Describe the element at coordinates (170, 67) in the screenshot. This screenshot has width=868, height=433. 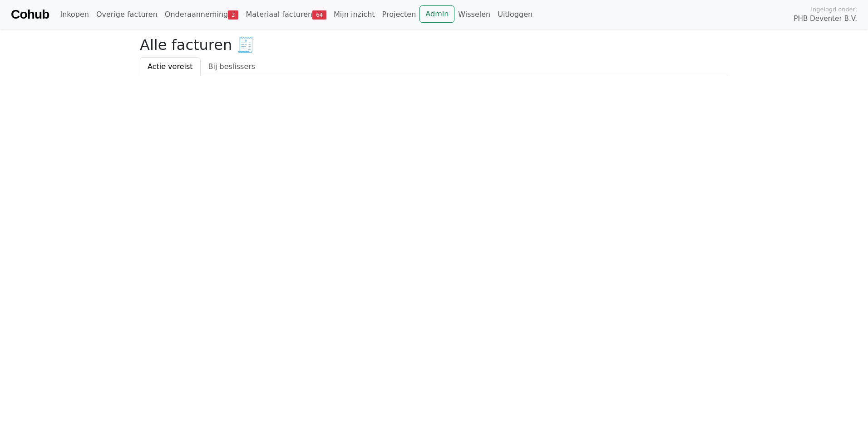
I see `a: Actie vereist` at that location.